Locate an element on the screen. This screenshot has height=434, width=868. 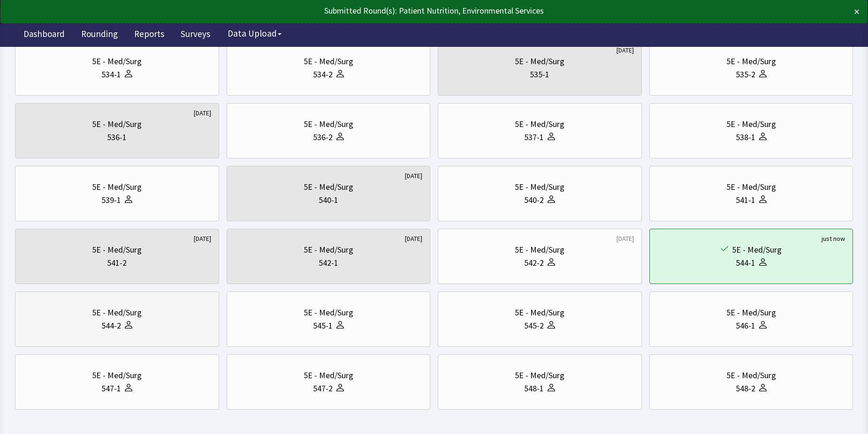
div: 547-1 is located at coordinates (111, 389).